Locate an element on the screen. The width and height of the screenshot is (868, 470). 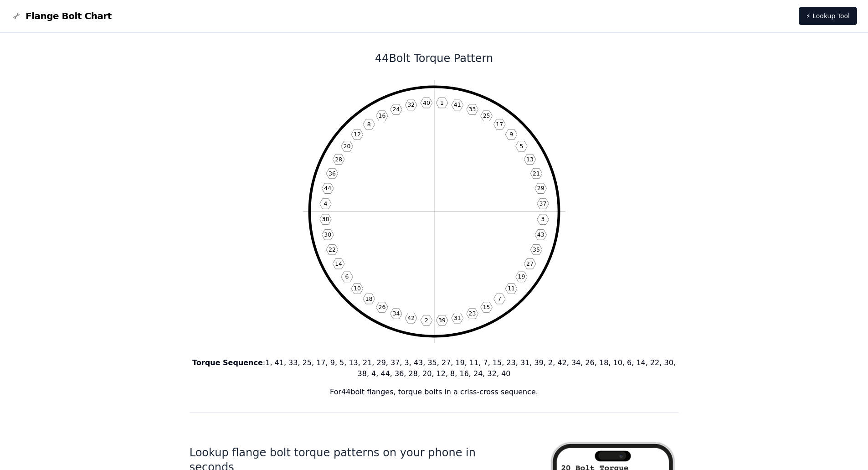
text: 16 is located at coordinates (381, 115).